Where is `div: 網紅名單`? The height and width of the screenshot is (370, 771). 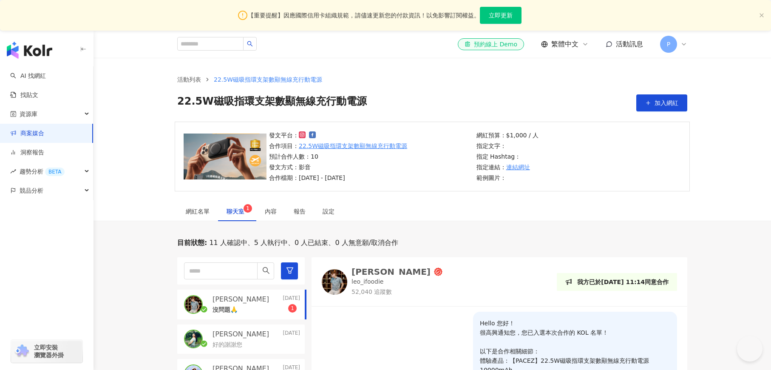 div: 網紅名單 is located at coordinates (198, 211).